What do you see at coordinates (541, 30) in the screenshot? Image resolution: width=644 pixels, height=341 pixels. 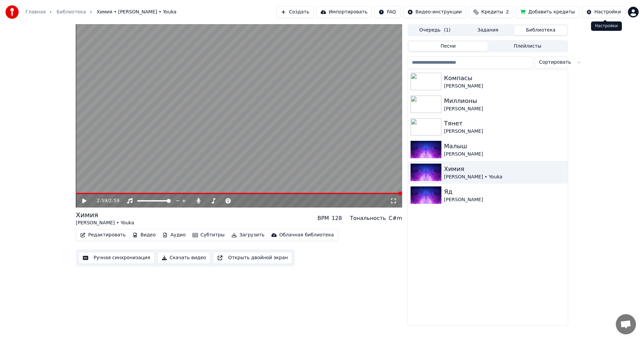 I see `button: Библиотека` at bounding box center [541, 30].